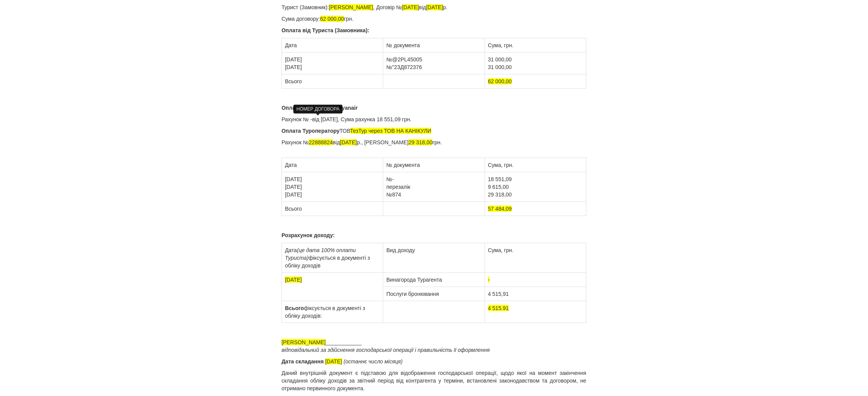  What do you see at coordinates (434, 131) in the screenshot?
I see `p: ТОВ` at bounding box center [434, 131].